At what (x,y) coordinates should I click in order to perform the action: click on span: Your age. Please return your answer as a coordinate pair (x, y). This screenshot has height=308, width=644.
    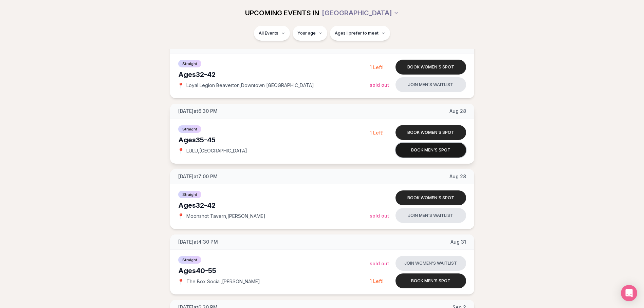
    Looking at the image, I should click on (307, 33).